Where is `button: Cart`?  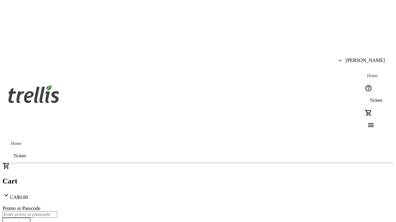
button: Cart is located at coordinates (368, 113).